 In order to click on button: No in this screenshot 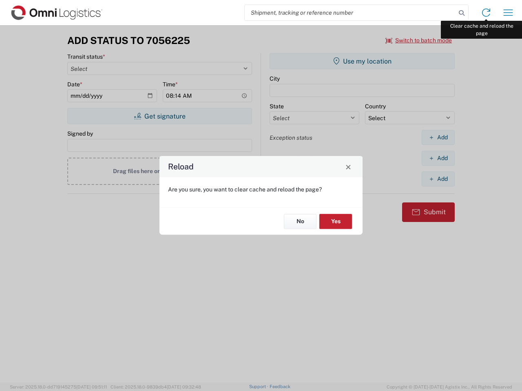, I will do `click(300, 221)`.